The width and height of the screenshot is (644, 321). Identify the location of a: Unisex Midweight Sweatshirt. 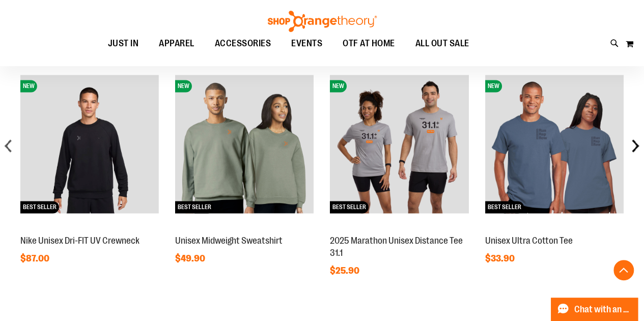
(229, 240).